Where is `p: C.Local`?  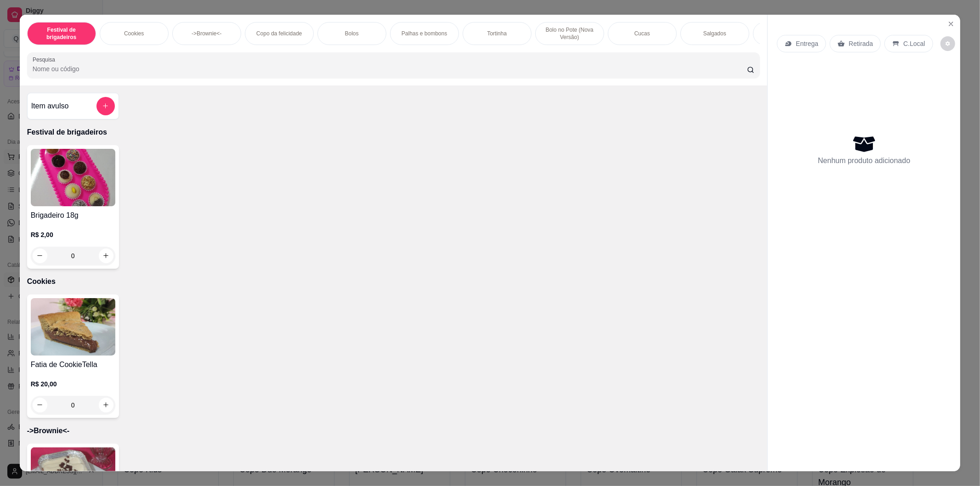
p: C.Local is located at coordinates (914, 44).